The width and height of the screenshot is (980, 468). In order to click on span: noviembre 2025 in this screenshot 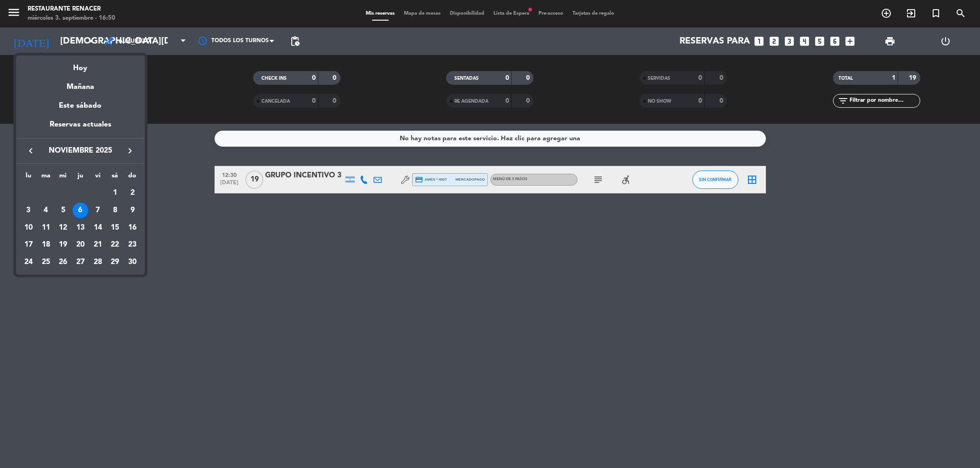, I will do `click(81, 151)`.